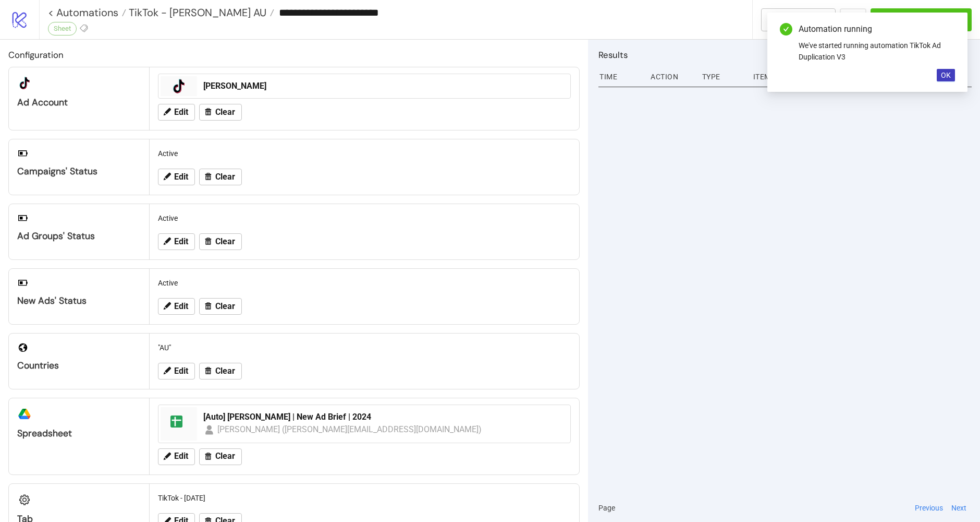 The width and height of the screenshot is (980, 522). What do you see at coordinates (723, 77) in the screenshot?
I see `div: Type` at bounding box center [723, 77].